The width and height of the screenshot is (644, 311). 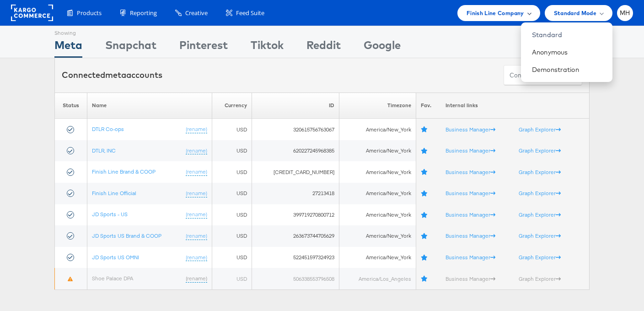 What do you see at coordinates (295, 236) in the screenshot?
I see `td: 263673744705629` at bounding box center [295, 236].